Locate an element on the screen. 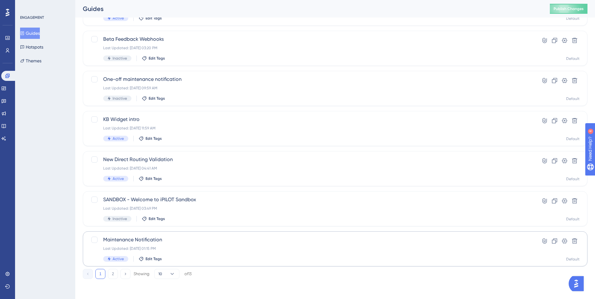 The width and height of the screenshot is (595, 299). div: ENGAGEMENT is located at coordinates (32, 18).